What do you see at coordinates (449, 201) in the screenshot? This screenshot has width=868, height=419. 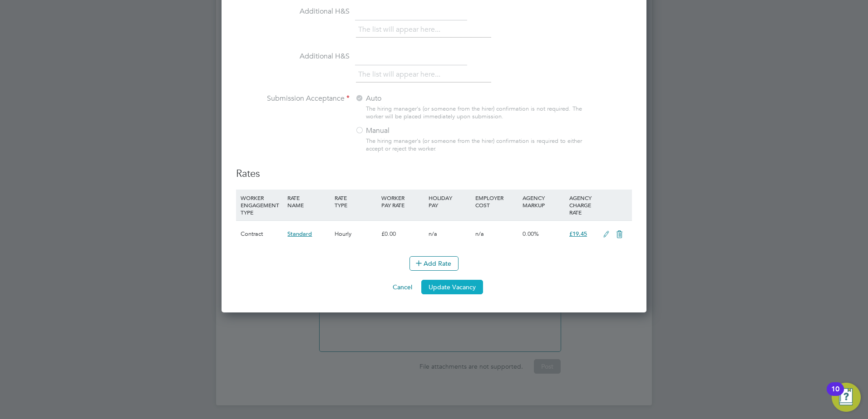 I see `div: HOLIDAY PAY` at bounding box center [449, 201].